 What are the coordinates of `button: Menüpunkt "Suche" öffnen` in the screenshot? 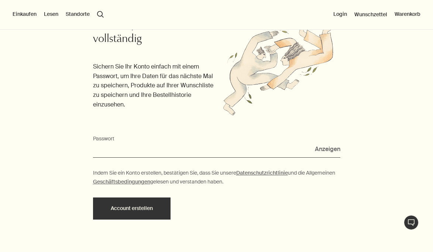 It's located at (100, 14).